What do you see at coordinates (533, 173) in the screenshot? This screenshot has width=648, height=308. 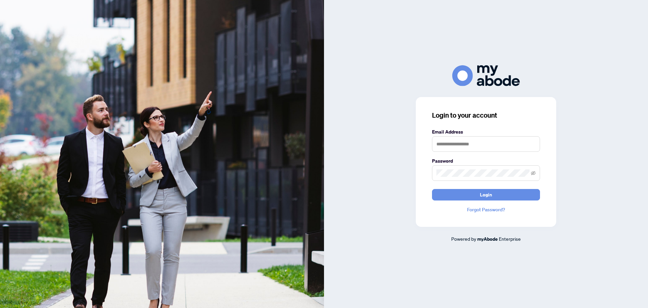 I see `span: eye-invisible` at bounding box center [533, 173].